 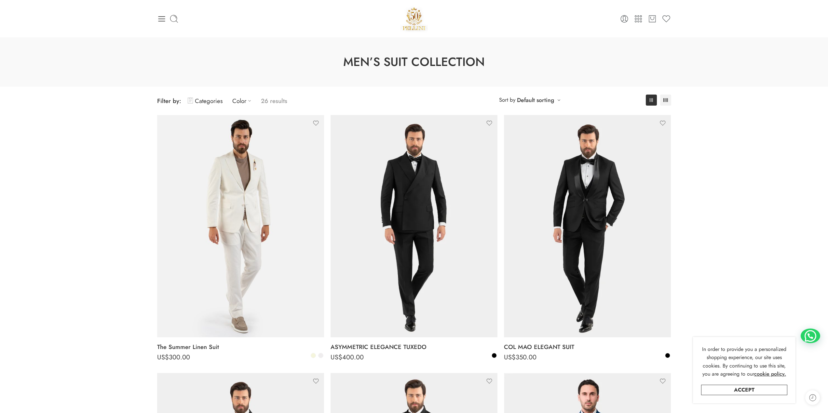 What do you see at coordinates (414, 19) in the screenshot?
I see `a: Pellini -` at bounding box center [414, 19].